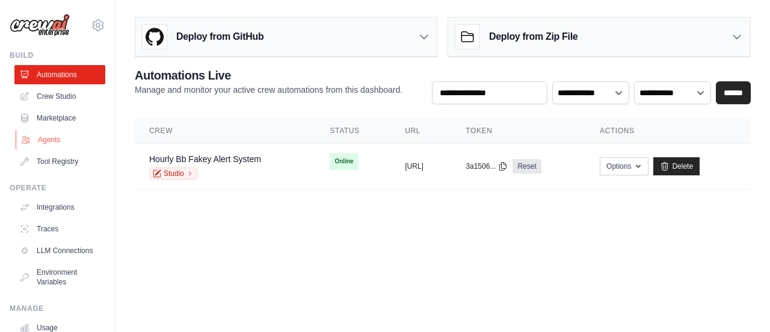  What do you see at coordinates (518, 131) in the screenshot?
I see `th: Token` at bounding box center [518, 131].